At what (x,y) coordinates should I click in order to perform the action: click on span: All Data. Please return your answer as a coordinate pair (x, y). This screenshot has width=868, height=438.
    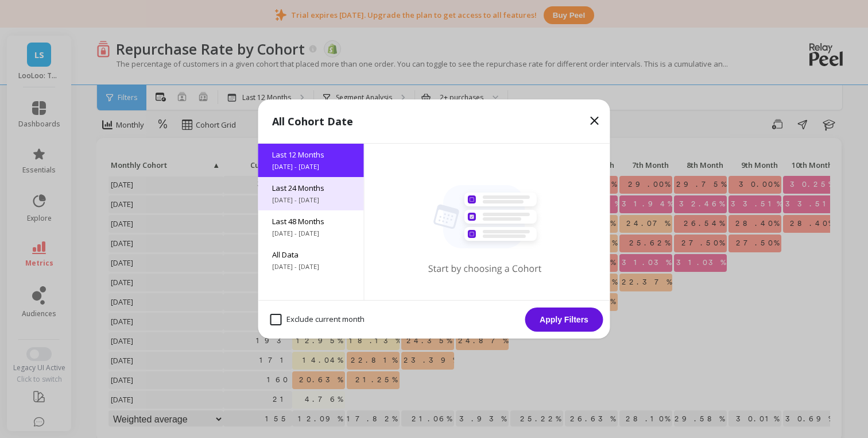
    Looking at the image, I should click on (311, 254).